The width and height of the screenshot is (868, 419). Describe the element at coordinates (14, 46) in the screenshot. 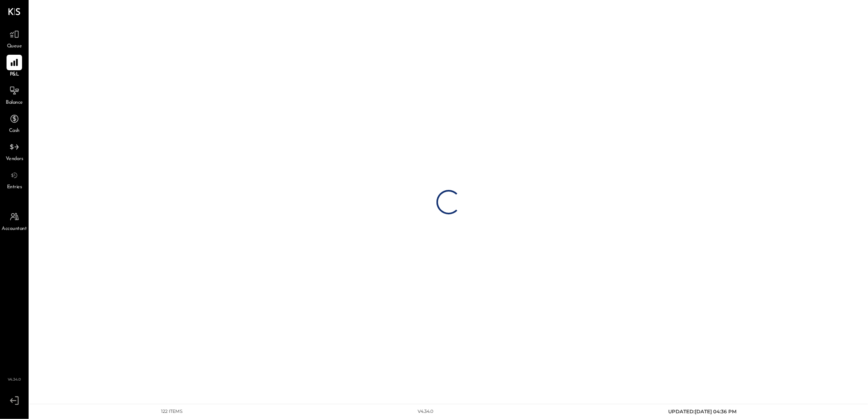

I see `span: Queue` at that location.